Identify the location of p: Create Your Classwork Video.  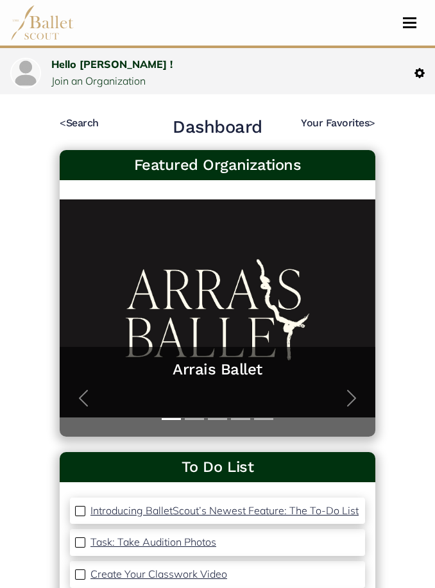
(158, 574).